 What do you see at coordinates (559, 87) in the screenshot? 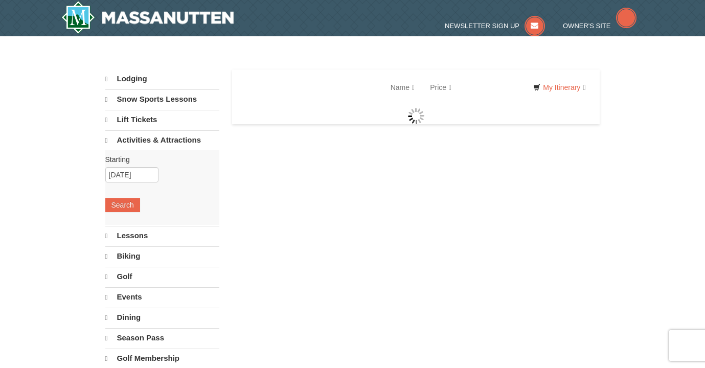
I see `a: My Itinerary` at bounding box center [559, 87].